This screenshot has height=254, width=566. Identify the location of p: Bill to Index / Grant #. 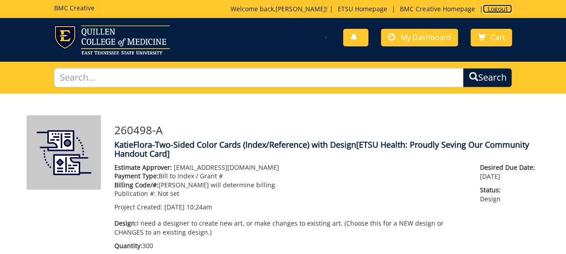
(290, 176).